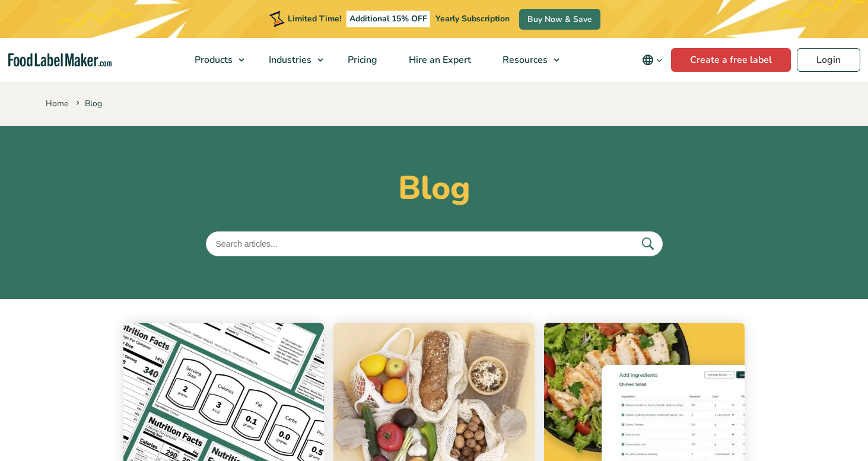  Describe the element at coordinates (314, 19) in the screenshot. I see `span: Limited Time!` at that location.